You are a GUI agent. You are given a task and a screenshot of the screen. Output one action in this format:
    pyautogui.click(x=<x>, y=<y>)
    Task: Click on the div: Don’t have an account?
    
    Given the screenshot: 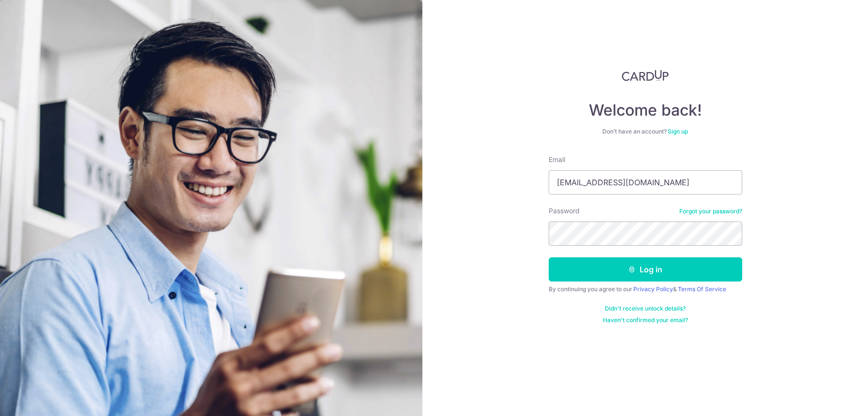 What is the action you would take?
    pyautogui.click(x=645, y=132)
    